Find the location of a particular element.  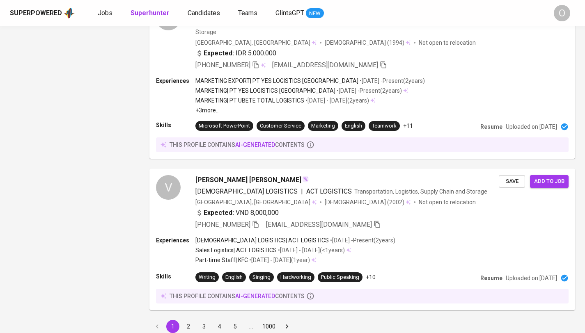

div: (2002) is located at coordinates (367, 202).